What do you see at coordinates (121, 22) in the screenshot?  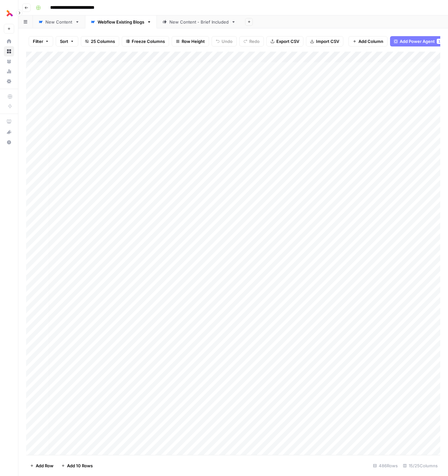 I see `a: Webflow Existing Blogs` at bounding box center [121, 22].